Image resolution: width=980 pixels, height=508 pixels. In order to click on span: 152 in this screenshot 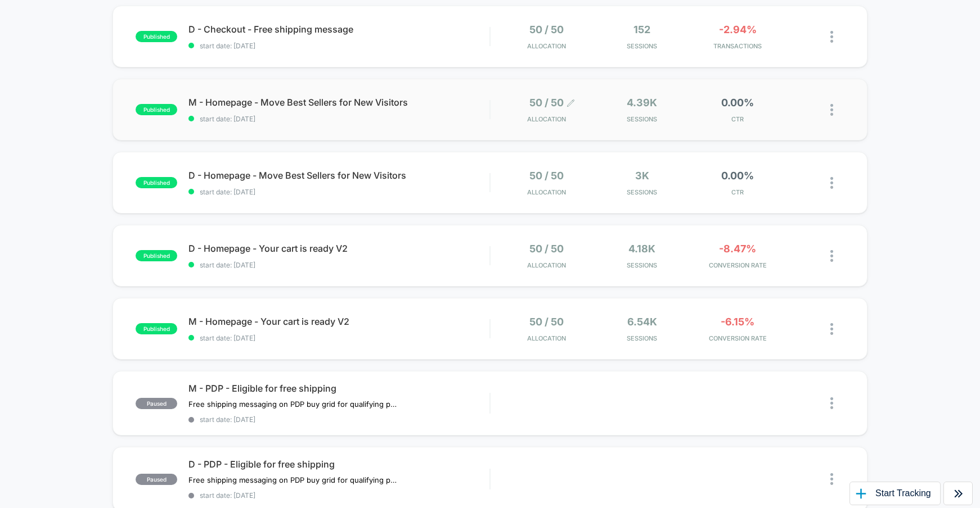, I will do `click(642, 29)`.